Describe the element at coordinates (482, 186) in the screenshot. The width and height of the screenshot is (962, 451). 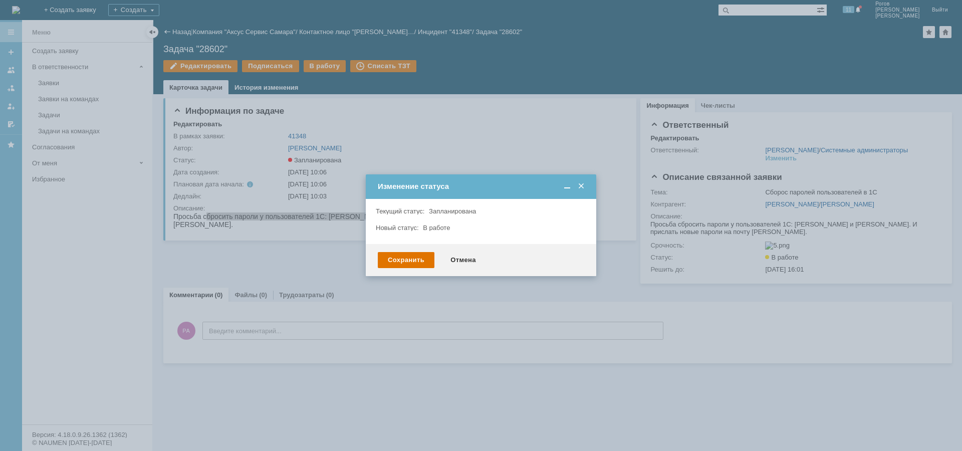
I see `div: Изменение статуса` at that location.